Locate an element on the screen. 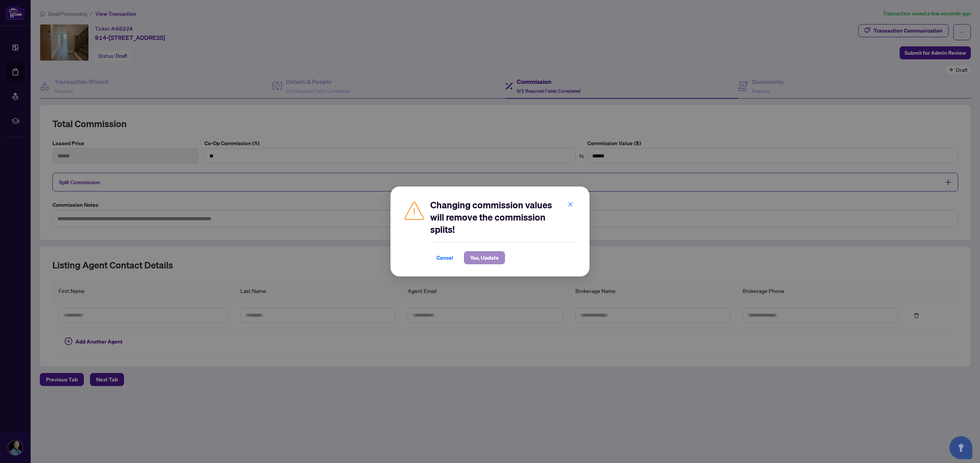 The height and width of the screenshot is (463, 980). button: Cancel is located at coordinates (444, 257).